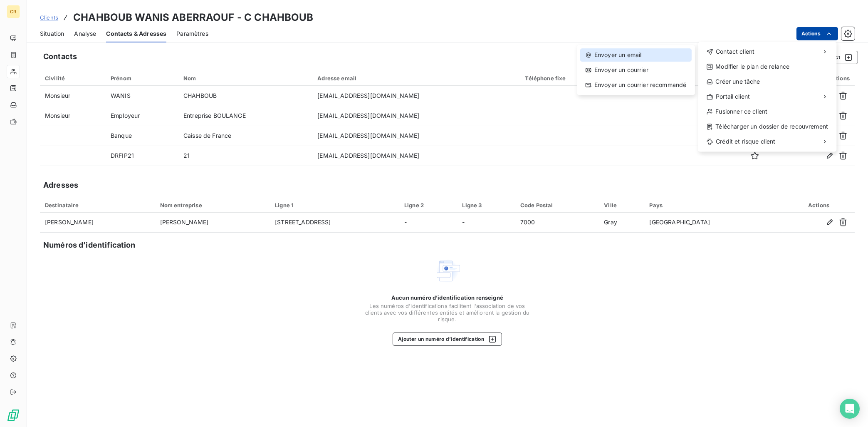 The width and height of the screenshot is (868, 427). I want to click on div: Fusionner ce client, so click(767, 112).